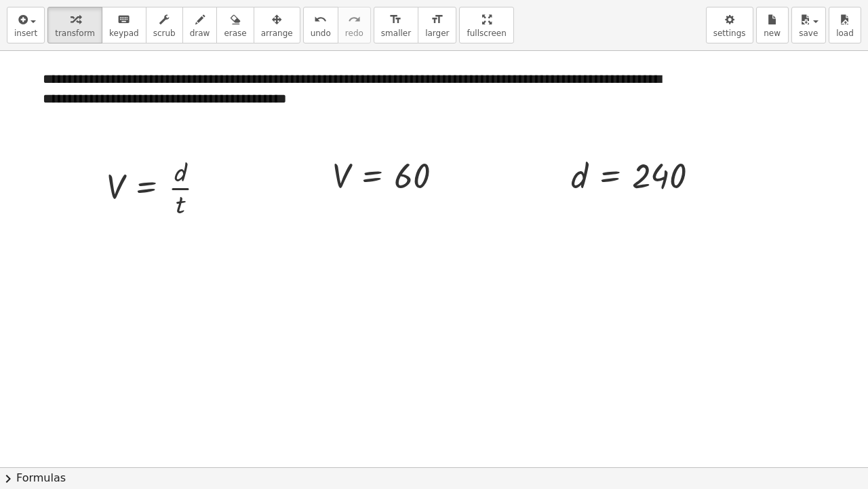  I want to click on span: larger, so click(436, 33).